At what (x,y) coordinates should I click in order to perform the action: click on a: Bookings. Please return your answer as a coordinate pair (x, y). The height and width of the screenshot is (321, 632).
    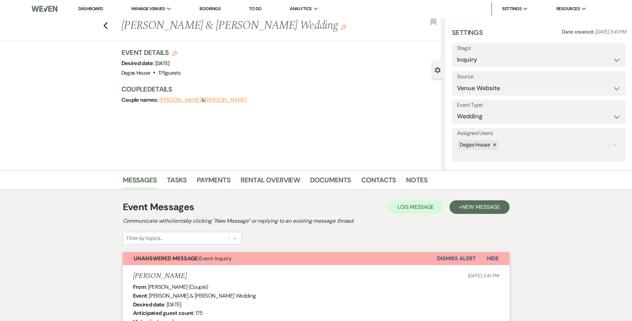
    Looking at the image, I should click on (210, 8).